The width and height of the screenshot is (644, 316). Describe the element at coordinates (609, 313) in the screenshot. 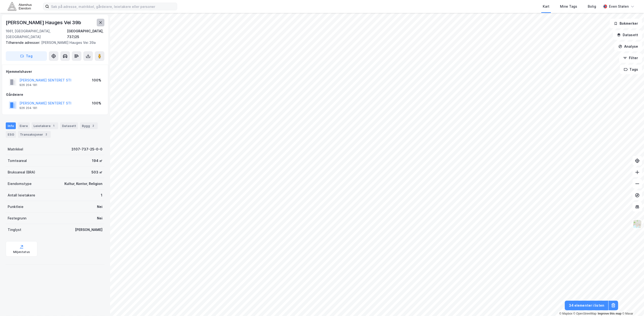

I see `a: Improve this map` at that location.